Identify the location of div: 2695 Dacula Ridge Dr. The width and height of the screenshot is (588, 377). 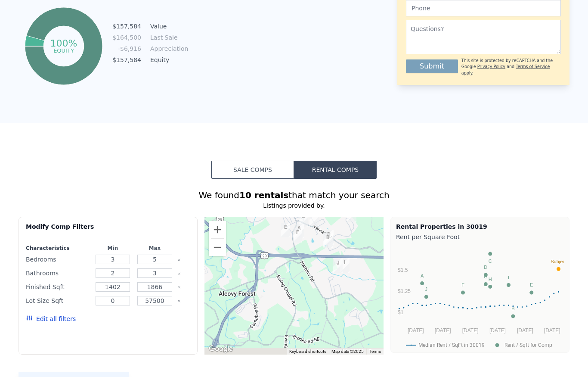
(304, 219).